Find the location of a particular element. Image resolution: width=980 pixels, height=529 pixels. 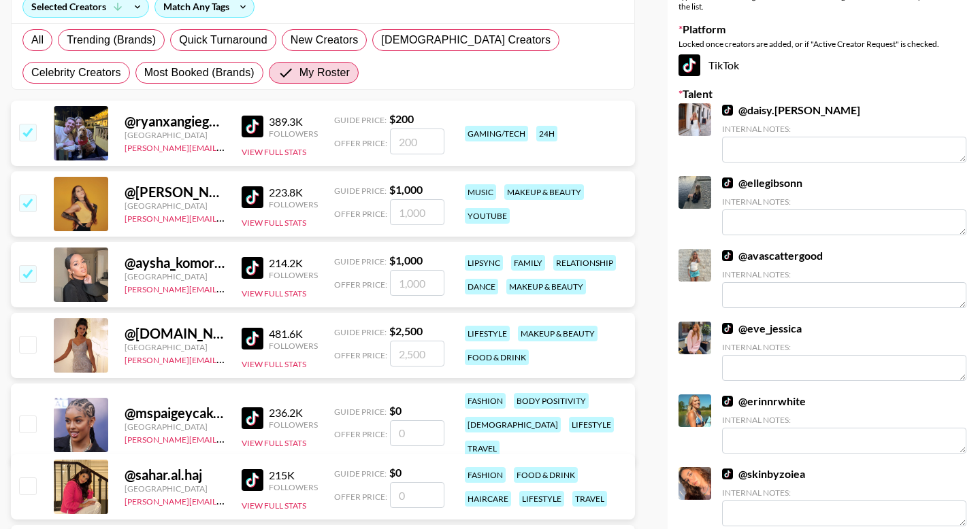

span: All is located at coordinates (37, 41).